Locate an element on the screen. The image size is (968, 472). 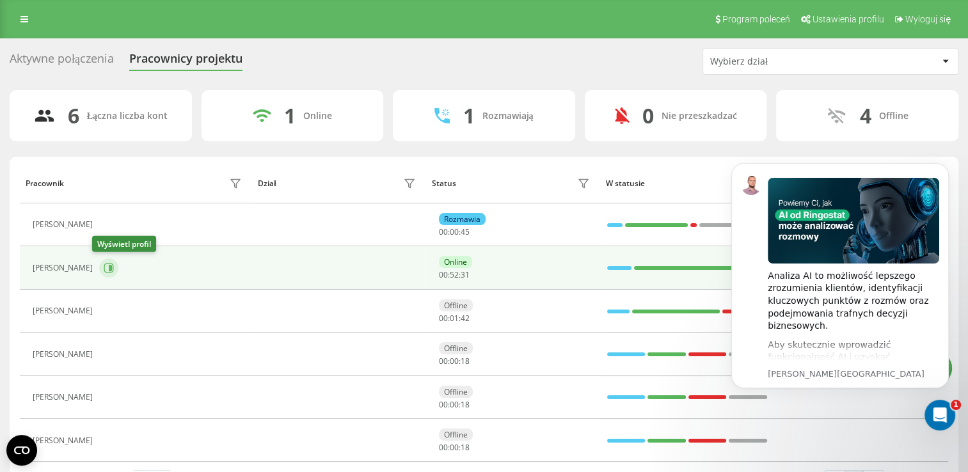
div: Nie przeszkadzać is located at coordinates (699, 116).